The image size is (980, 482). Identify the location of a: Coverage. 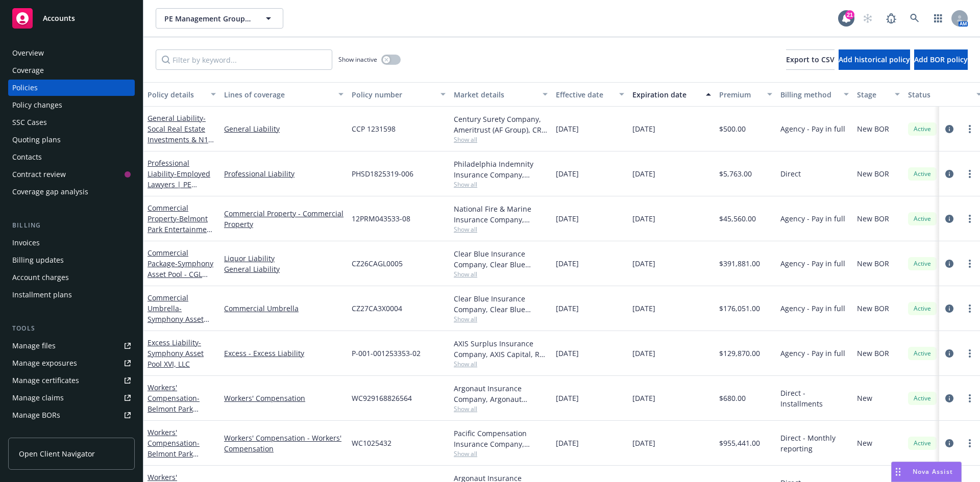
(71, 71).